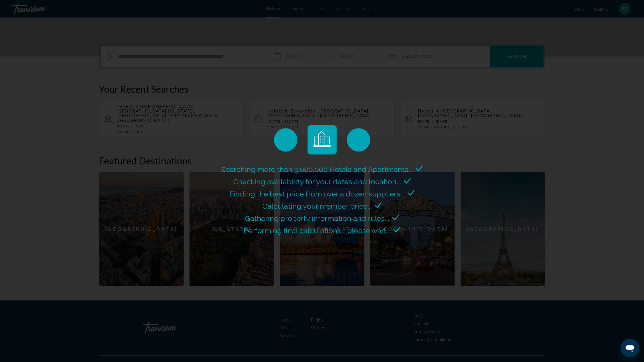 This screenshot has height=362, width=644. Describe the element at coordinates (317, 219) in the screenshot. I see `span: Gathering property information and rules...` at that location.